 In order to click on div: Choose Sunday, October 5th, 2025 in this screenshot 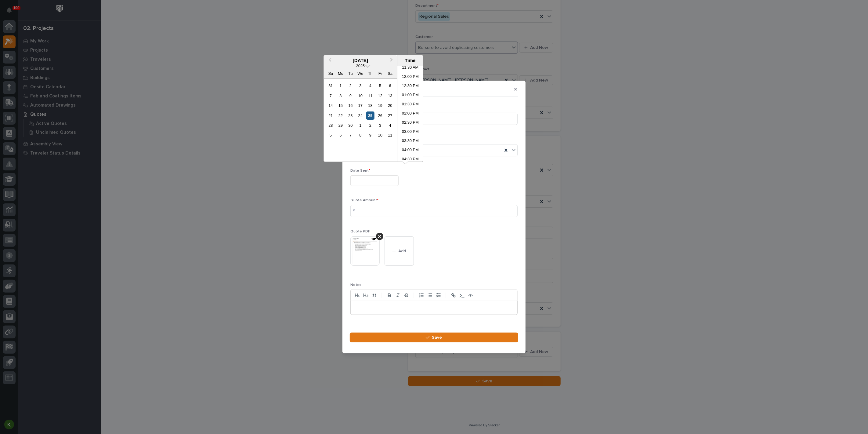, I will do `click(331, 135)`.